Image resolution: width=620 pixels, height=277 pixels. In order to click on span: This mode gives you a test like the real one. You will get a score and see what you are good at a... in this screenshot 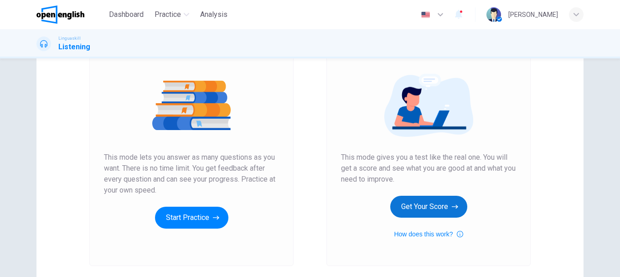, I will do `click(429, 168)`.